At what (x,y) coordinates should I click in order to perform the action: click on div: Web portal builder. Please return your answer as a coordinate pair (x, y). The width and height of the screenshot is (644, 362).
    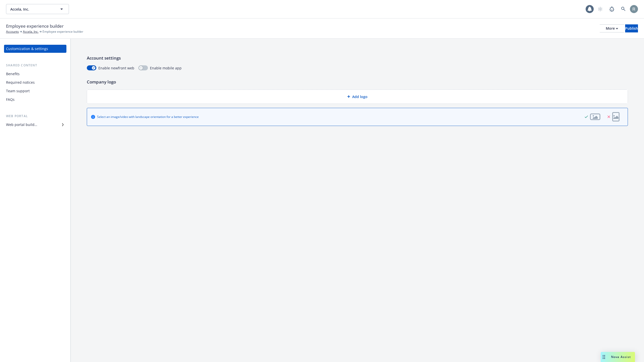
    Looking at the image, I should click on (21, 125).